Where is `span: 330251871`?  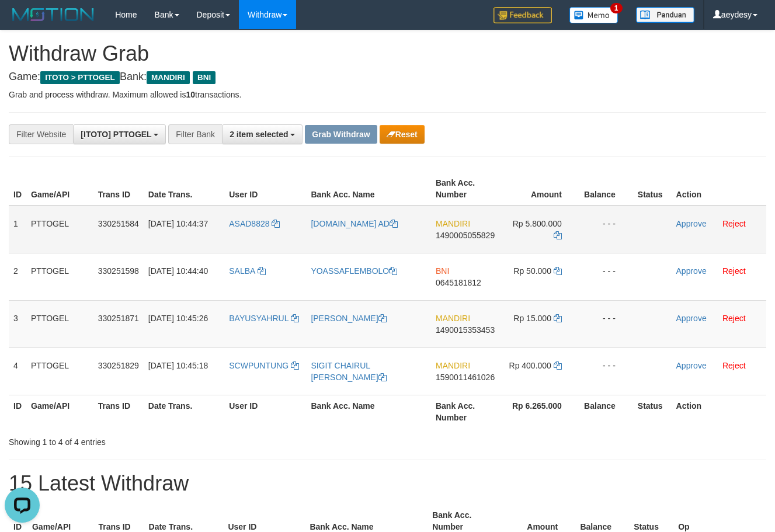 span: 330251871 is located at coordinates (118, 319).